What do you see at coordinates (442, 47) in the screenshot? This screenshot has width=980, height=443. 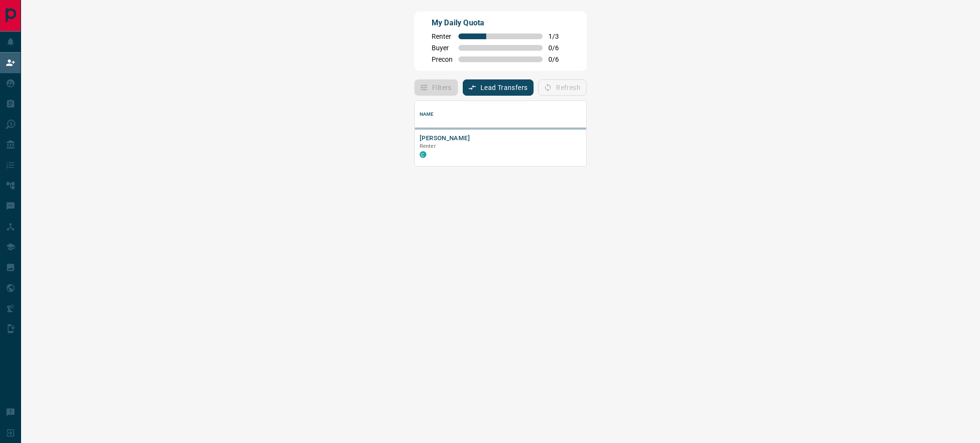 I see `span: Buyer` at bounding box center [442, 47].